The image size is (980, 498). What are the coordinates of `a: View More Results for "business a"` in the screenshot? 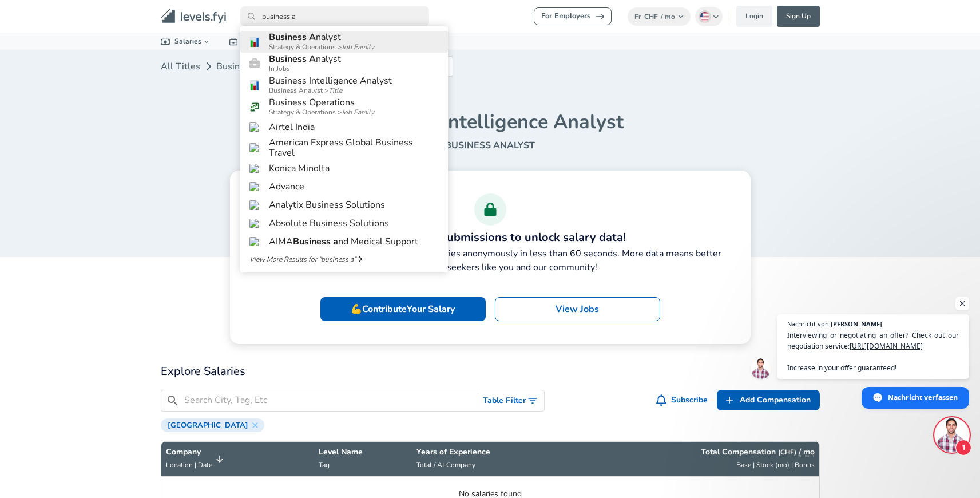 It's located at (344, 259).